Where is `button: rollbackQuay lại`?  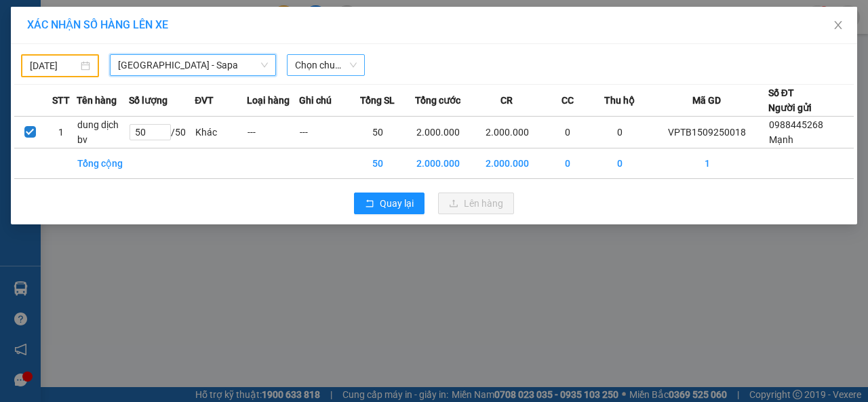
button: rollbackQuay lại is located at coordinates (390, 204).